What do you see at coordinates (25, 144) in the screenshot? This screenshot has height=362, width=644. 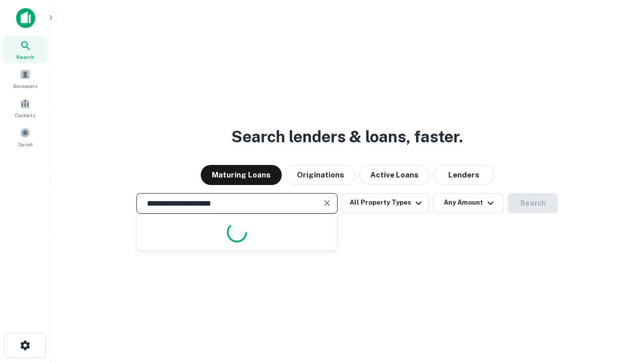 I see `span: Saved` at bounding box center [25, 144].